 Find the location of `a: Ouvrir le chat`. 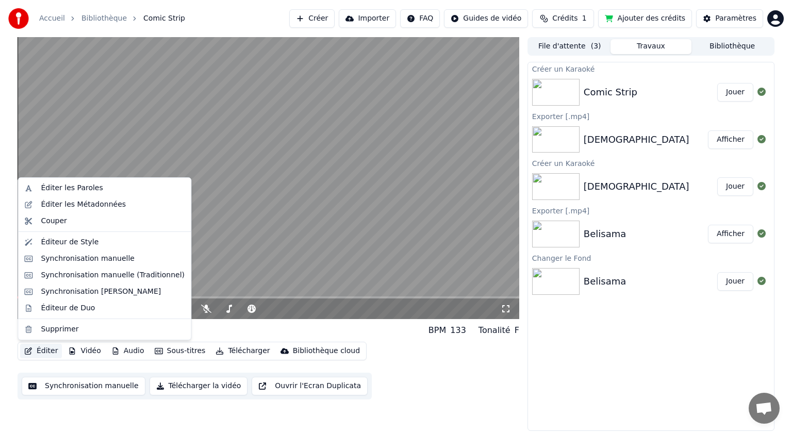

a: Ouvrir le chat is located at coordinates (764, 408).